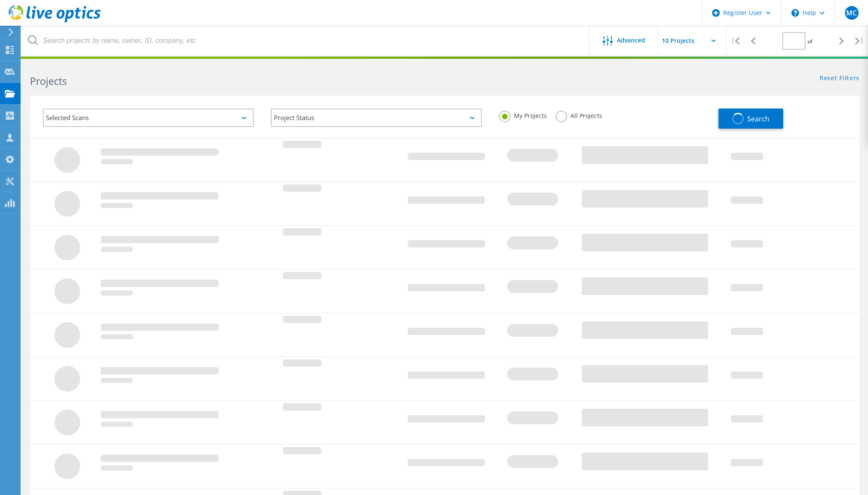 The image size is (868, 495). Describe the element at coordinates (376, 118) in the screenshot. I see `div: Project Status` at that location.